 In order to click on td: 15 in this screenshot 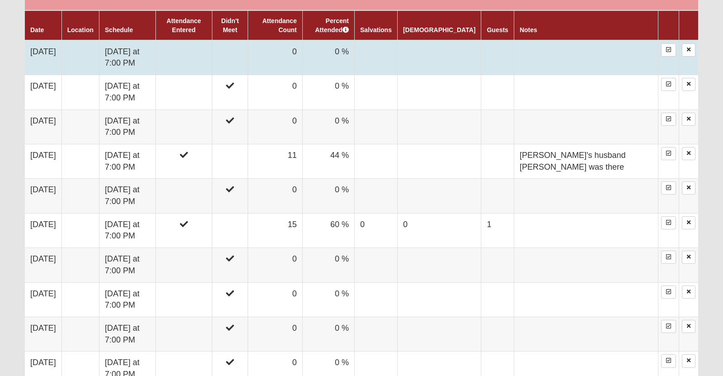, I will do `click(275, 230)`.